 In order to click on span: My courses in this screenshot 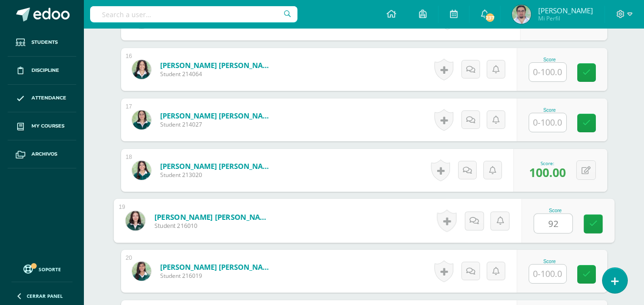, I will do `click(47, 126)`.